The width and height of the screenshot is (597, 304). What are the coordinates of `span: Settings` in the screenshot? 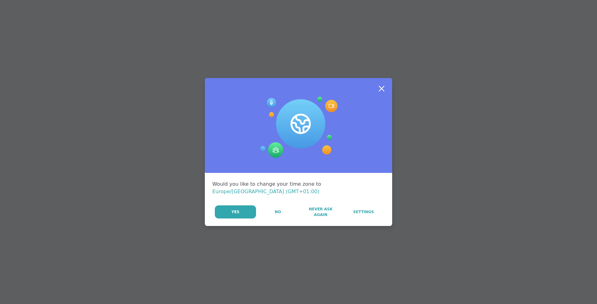 It's located at (364, 212).